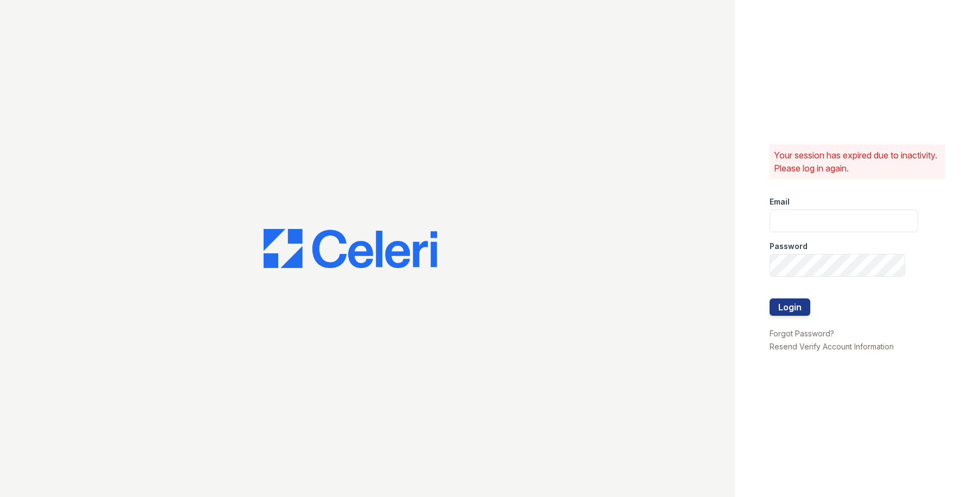 This screenshot has height=497, width=980. Describe the element at coordinates (779, 202) in the screenshot. I see `label: Email` at that location.